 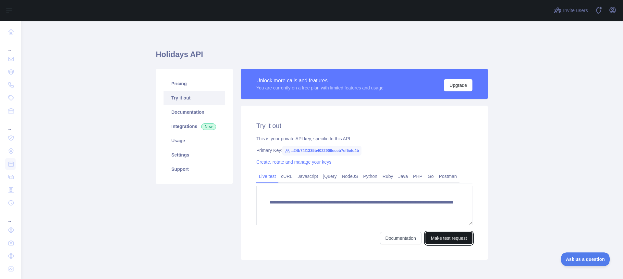 What do you see at coordinates (194, 84) in the screenshot?
I see `a: Pricing` at bounding box center [194, 84].